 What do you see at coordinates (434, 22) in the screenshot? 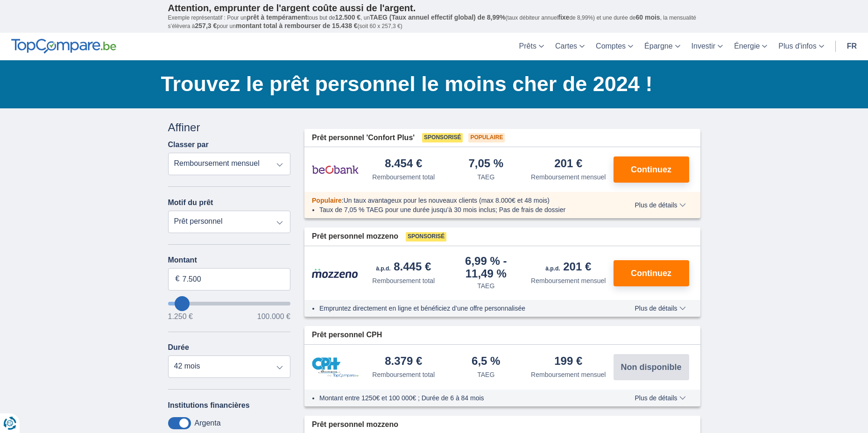
I see `p: Exemple représentatif : Pour un tous but de , un (taux débiteur annuel de 8,99%) et une durée de ...` at bounding box center [434, 22].